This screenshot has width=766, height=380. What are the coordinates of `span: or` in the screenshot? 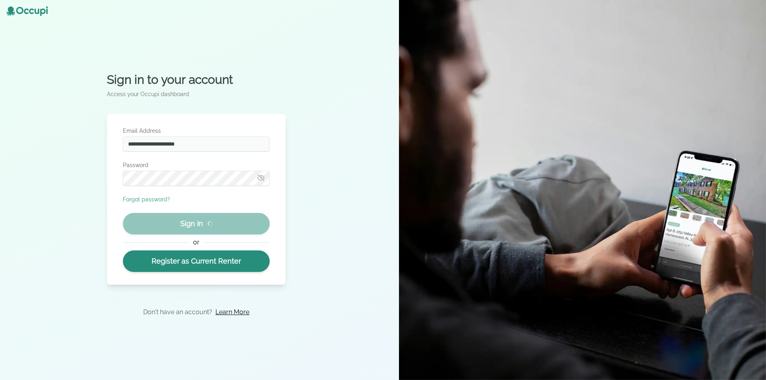 It's located at (196, 243).